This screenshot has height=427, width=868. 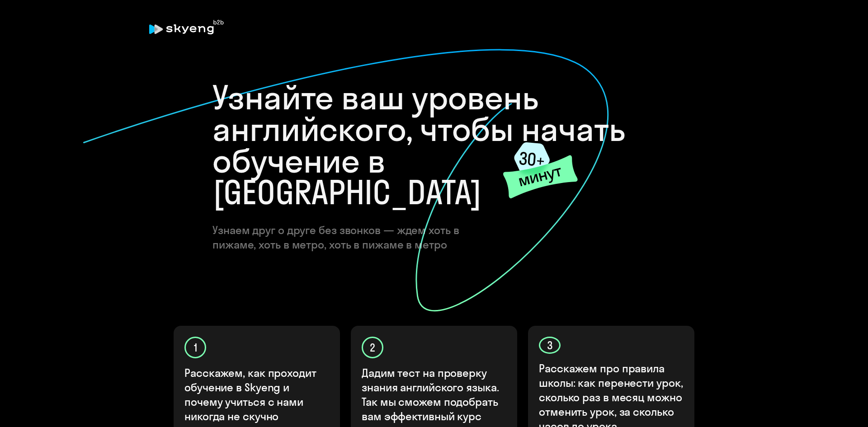 I want to click on div: 1, so click(x=195, y=348).